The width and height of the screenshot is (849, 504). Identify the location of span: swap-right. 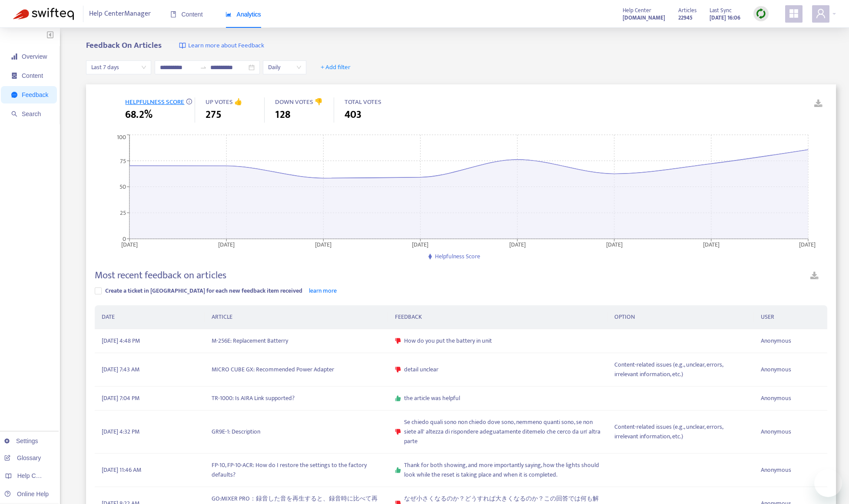
(203, 67).